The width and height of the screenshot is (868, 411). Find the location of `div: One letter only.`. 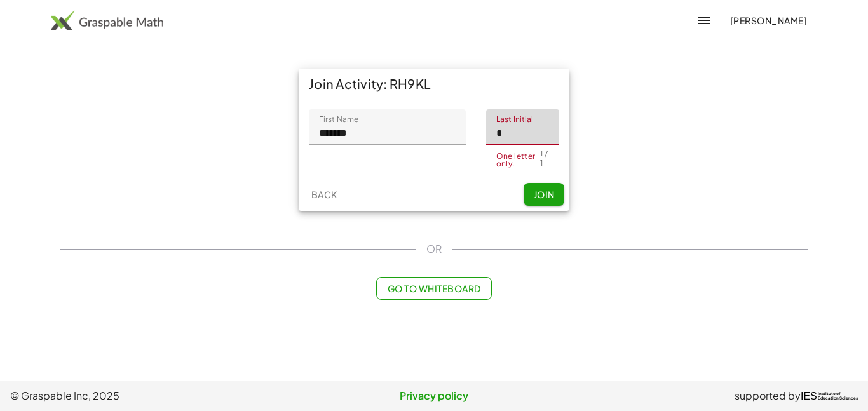

div: One letter only. is located at coordinates (517, 160).